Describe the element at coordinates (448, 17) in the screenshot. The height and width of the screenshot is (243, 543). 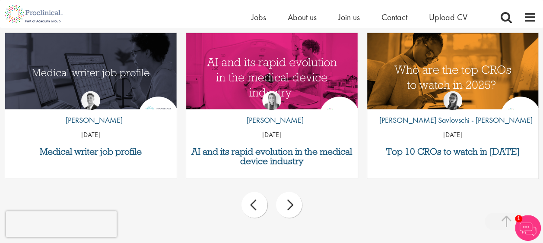
I see `a: Upload CV` at that location.